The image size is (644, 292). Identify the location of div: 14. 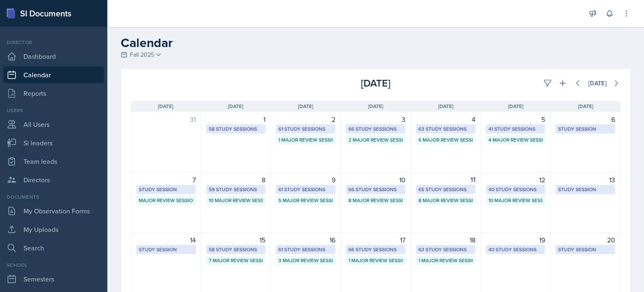
(166, 240).